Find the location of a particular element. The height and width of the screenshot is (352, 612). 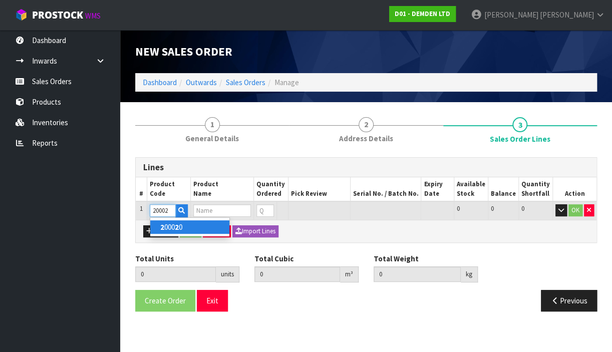

a: Sales Orders is located at coordinates (246, 82).